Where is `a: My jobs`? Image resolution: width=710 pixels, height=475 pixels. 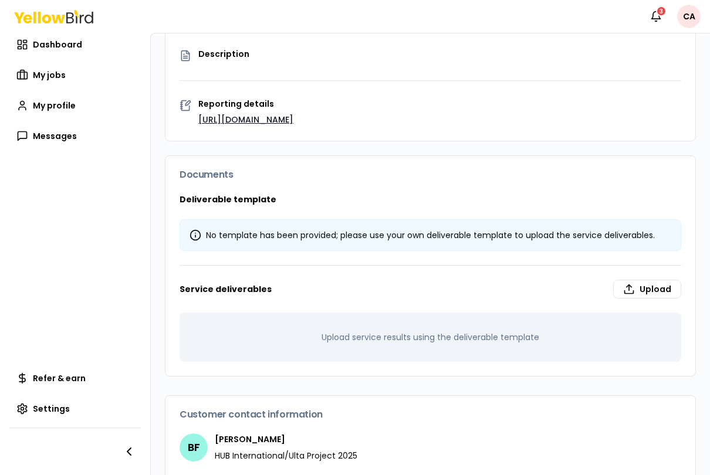
a: My jobs is located at coordinates (75, 75).